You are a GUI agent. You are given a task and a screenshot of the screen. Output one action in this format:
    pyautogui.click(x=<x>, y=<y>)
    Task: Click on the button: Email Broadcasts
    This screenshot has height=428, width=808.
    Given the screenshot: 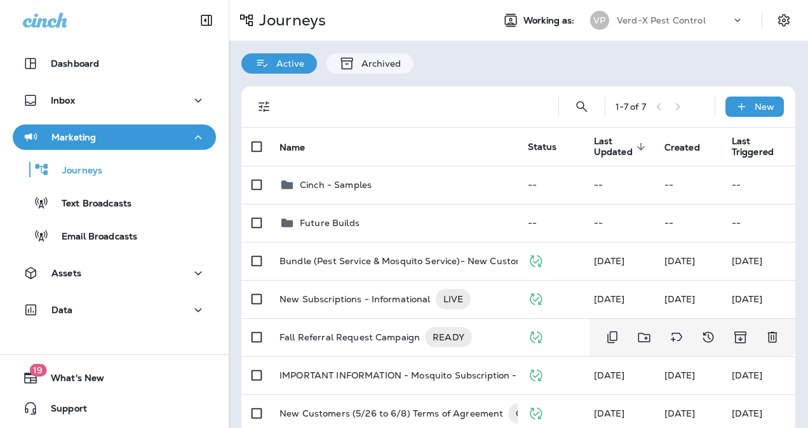 What is the action you would take?
    pyautogui.click(x=114, y=236)
    